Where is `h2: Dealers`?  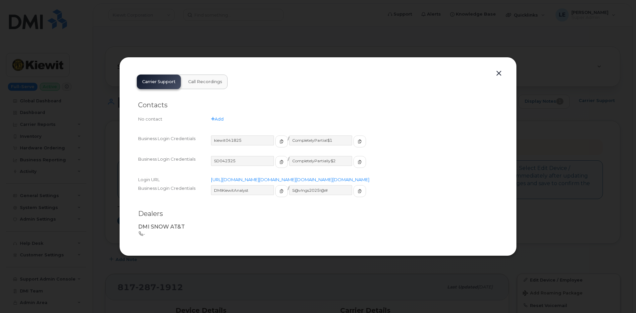
h2: Dealers is located at coordinates (318, 214).